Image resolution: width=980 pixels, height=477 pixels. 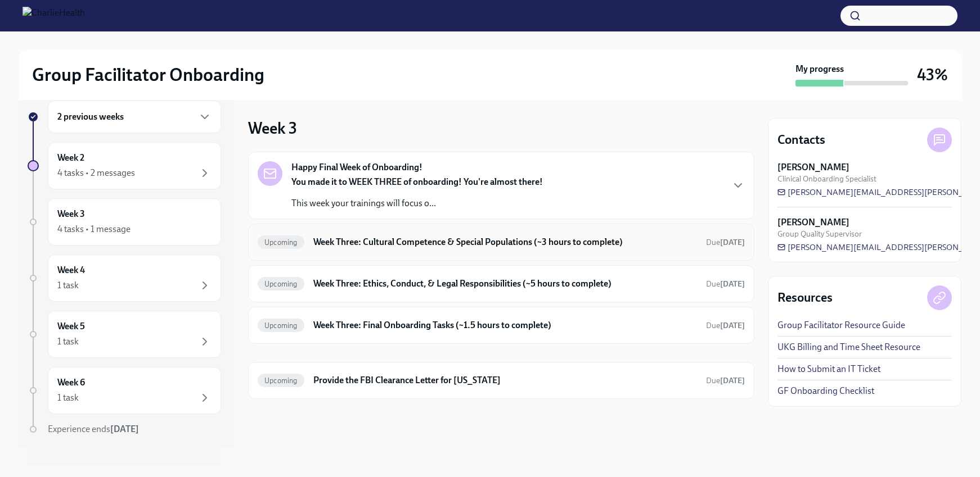 I want to click on a: How to Submit an IT Ticket, so click(x=828, y=369).